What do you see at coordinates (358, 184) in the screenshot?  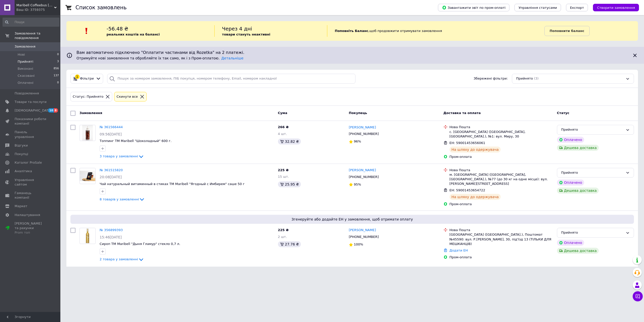 I see `span: 95%` at bounding box center [358, 184].